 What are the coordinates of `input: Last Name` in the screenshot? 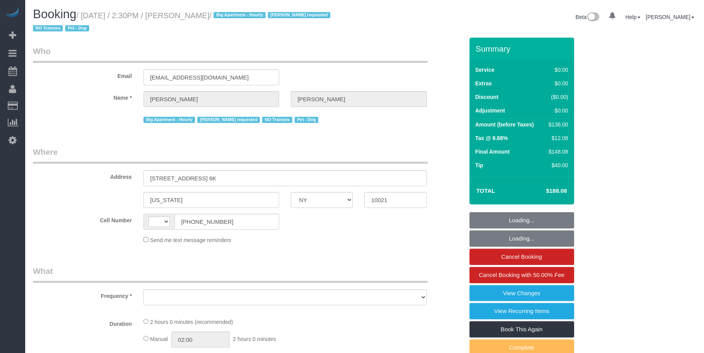 It's located at (359, 99).